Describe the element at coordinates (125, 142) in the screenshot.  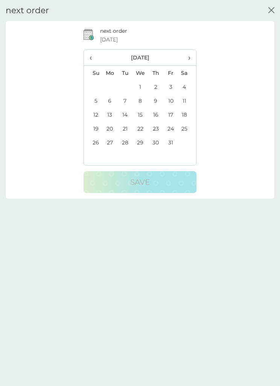
I see `td: 28` at that location.